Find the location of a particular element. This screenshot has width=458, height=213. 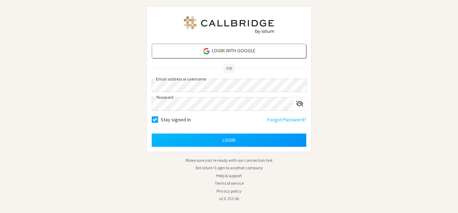

li: v2.6.353.4b is located at coordinates (229, 199).